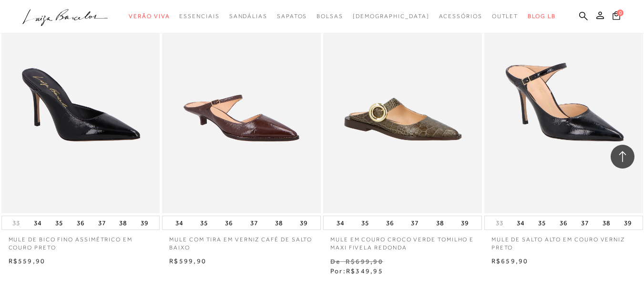 The width and height of the screenshot is (644, 289). Describe the element at coordinates (330, 16) in the screenshot. I see `span: Bolsas` at that location.